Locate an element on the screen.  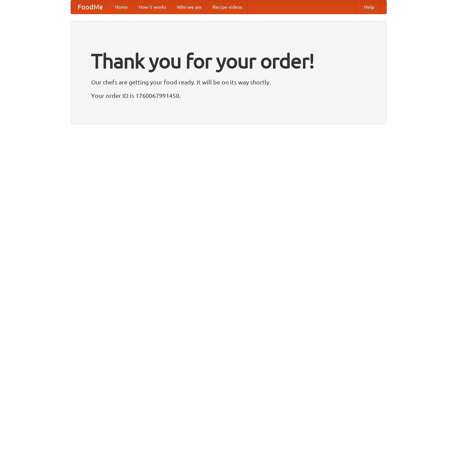
a: Who we are is located at coordinates (189, 7).